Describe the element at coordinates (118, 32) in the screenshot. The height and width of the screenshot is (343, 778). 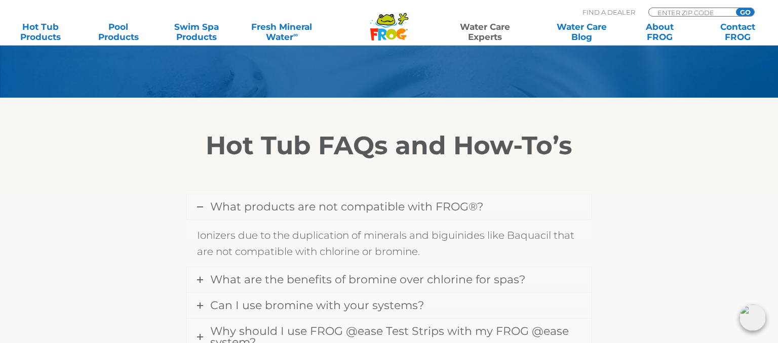
I see `a: PoolProducts` at that location.